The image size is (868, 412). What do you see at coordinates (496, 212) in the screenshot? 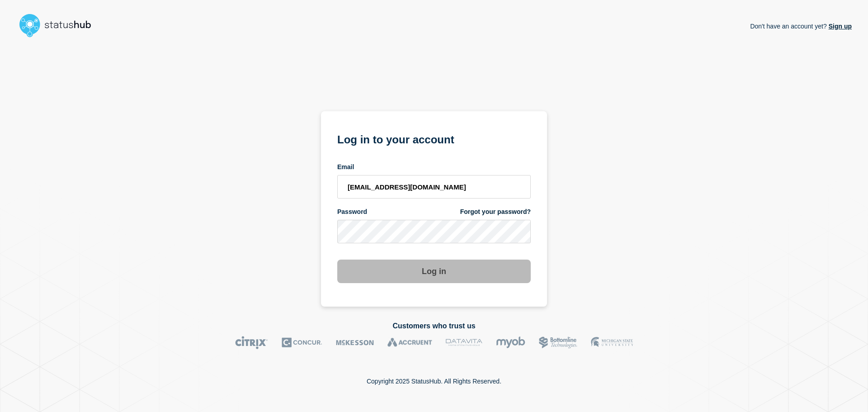
I see `a: Forgot your password?` at bounding box center [496, 212].